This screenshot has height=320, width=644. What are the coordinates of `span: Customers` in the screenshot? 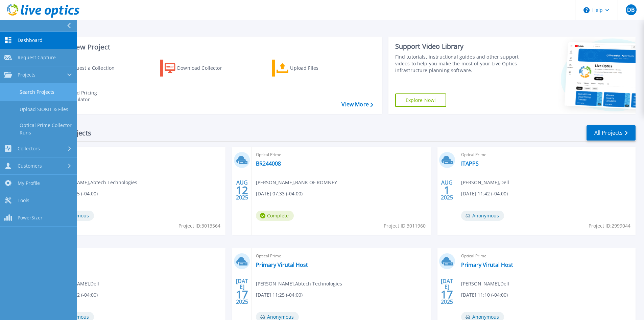 It's located at (30, 166).